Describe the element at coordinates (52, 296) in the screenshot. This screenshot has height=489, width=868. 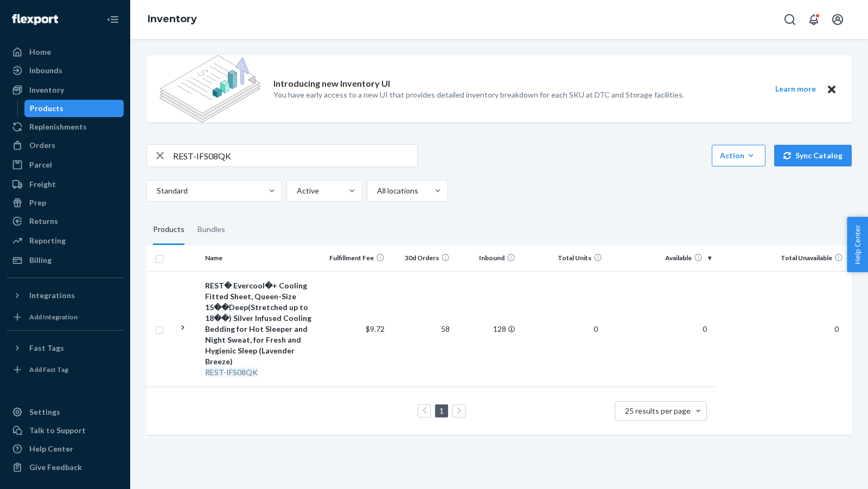
I see `div: Integrations` at that location.